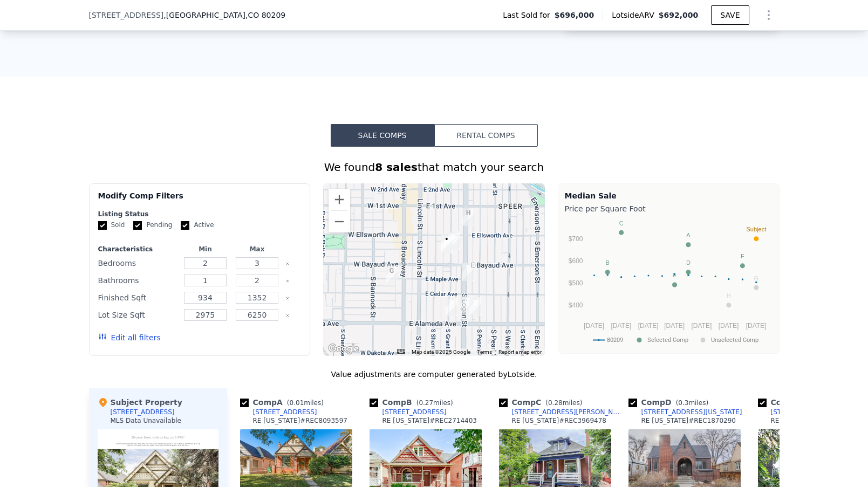  What do you see at coordinates (615, 340) in the screenshot?
I see `text: 80209` at bounding box center [615, 340].